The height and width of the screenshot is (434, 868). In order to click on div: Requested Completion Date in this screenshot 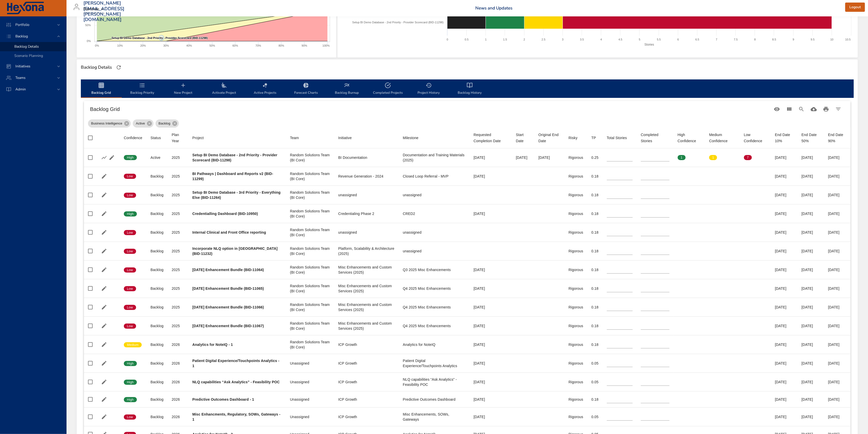, I will do `click(491, 138)`.